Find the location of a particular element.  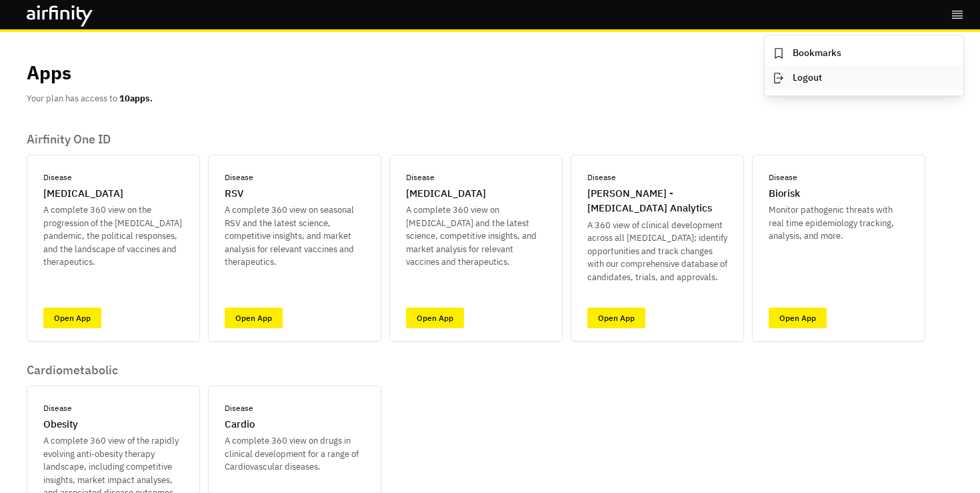

p: Airfinity One ID is located at coordinates (476, 139).